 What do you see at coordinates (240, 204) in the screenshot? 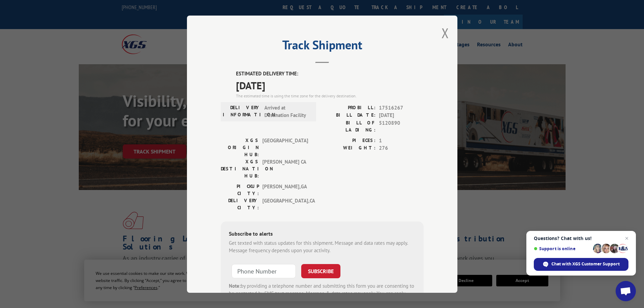
I see `label: DELIVERY CITY:` at bounding box center [240, 204].